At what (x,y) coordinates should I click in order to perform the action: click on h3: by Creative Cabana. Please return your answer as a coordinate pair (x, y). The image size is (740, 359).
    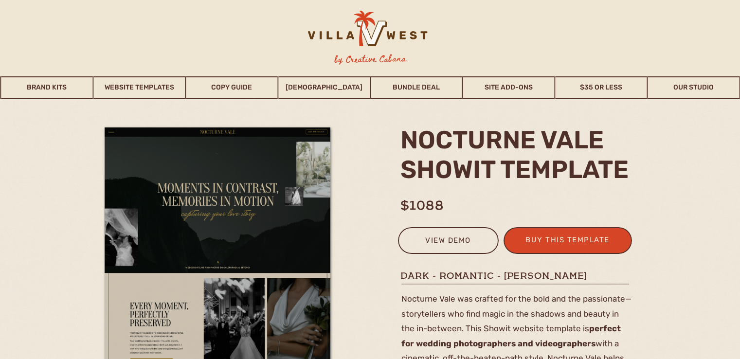
    Looking at the image, I should click on (370, 59).